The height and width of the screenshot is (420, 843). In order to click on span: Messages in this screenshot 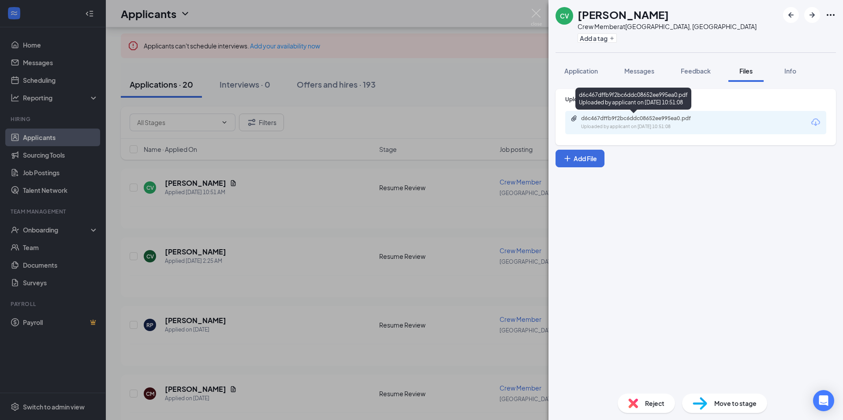, I will do `click(639, 71)`.